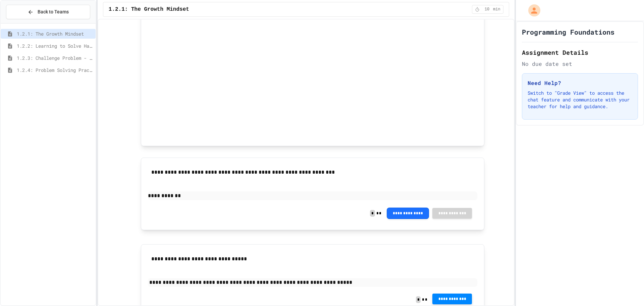  What do you see at coordinates (53, 12) in the screenshot?
I see `span: Back to Teams` at bounding box center [53, 12].